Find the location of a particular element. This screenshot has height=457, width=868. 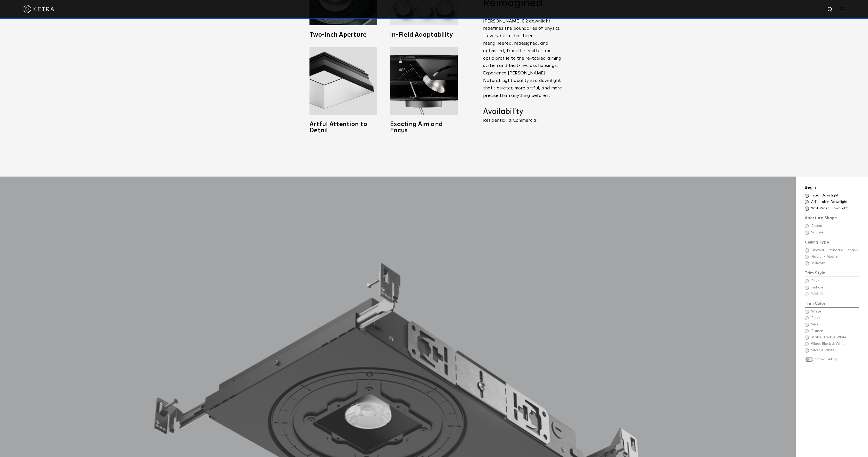

h3: Two-Inch Aperture is located at coordinates (343, 35).